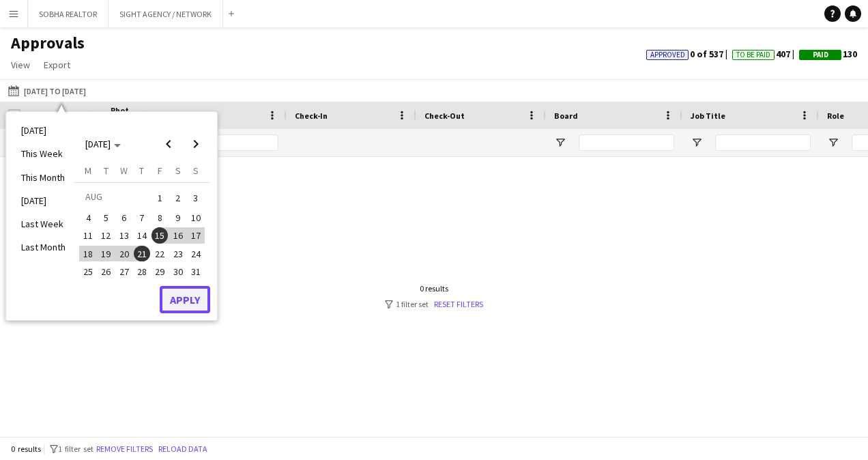 The image size is (868, 460). Describe the element at coordinates (124, 235) in the screenshot. I see `span: 13` at that location.